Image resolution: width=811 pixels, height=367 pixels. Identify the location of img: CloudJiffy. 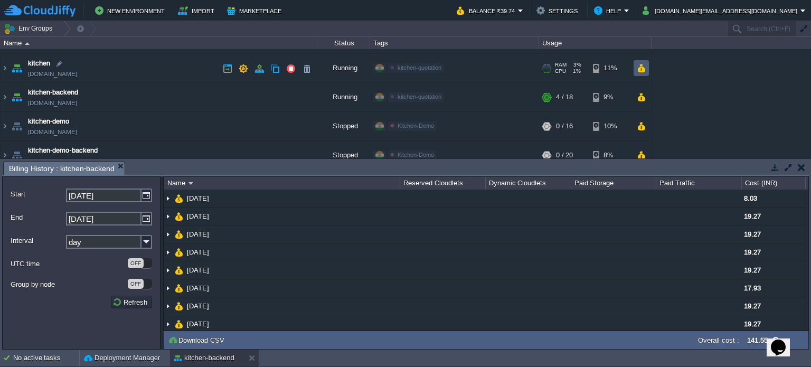
(40, 11).